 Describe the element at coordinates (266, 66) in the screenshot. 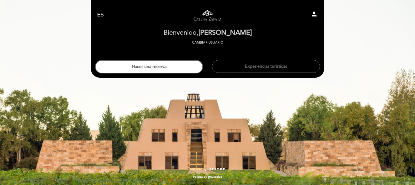

I see `button: Experiencias turísticas` at that location.